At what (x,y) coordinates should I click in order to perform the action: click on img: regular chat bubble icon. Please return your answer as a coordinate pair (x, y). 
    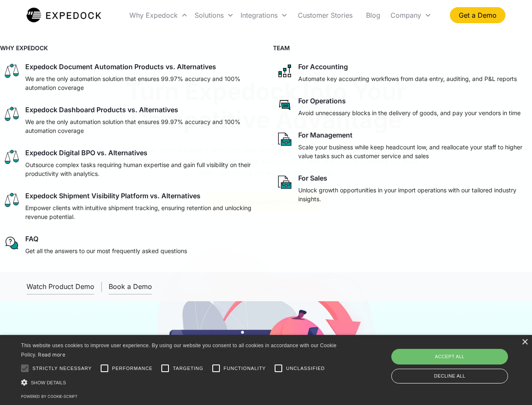
    Looking at the image, I should click on (12, 243).